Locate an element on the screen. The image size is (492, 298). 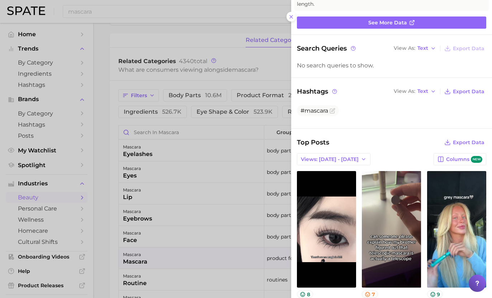
span: Top Posts is located at coordinates (313, 142).